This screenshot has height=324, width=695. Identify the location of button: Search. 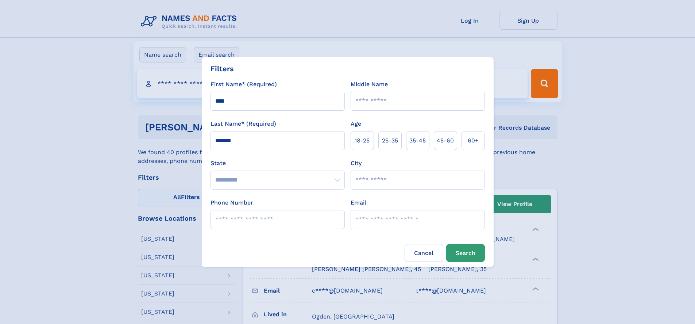
(465, 252).